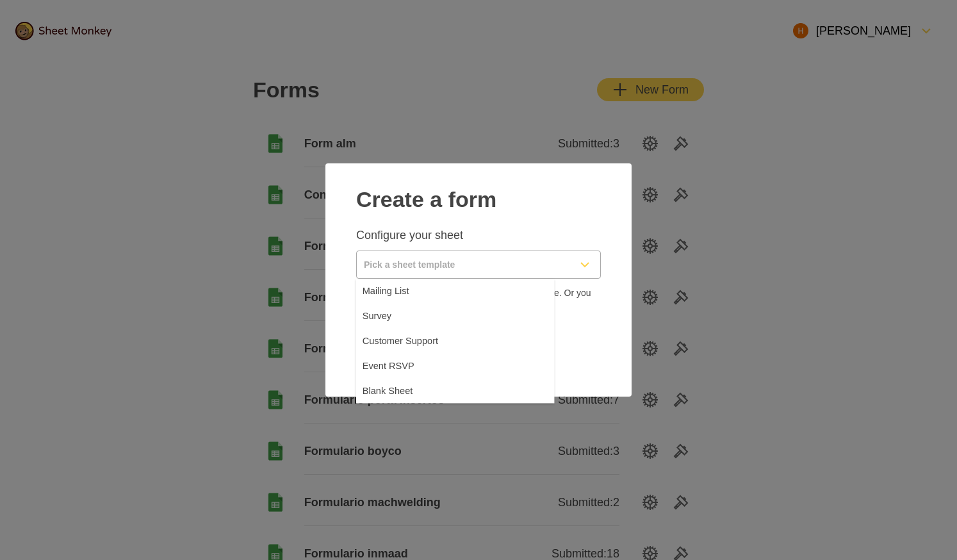 This screenshot has width=957, height=560. I want to click on svg: FormDown, so click(585, 264).